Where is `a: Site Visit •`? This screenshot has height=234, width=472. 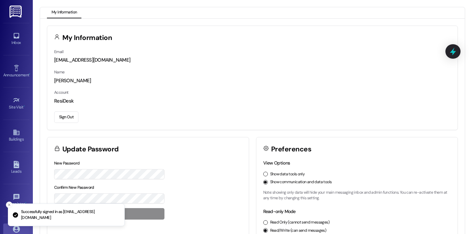
a: Site Visit • is located at coordinates (16, 104).